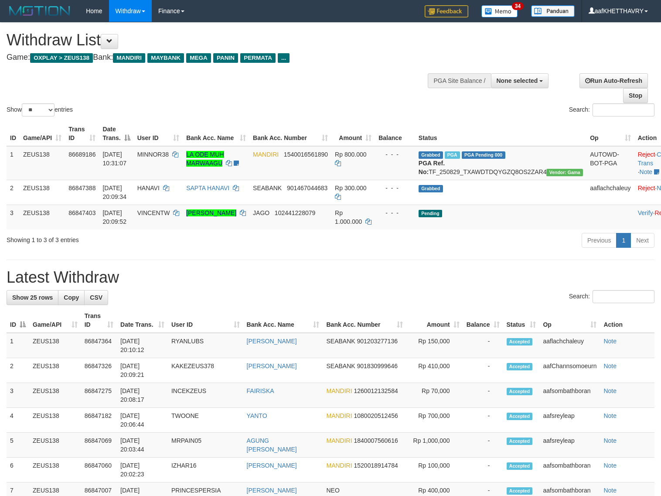 The image size is (661, 496). I want to click on td: 3, so click(13, 217).